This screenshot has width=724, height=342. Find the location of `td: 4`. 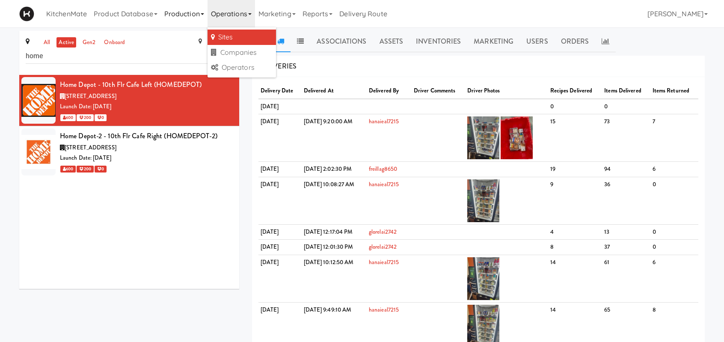

td: 4 is located at coordinates (575, 232).